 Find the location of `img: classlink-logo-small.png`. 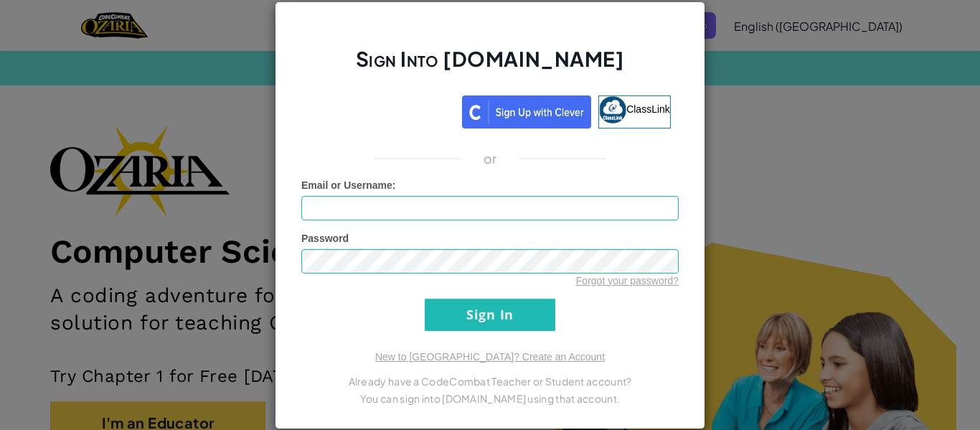

img: classlink-logo-small.png is located at coordinates (613, 110).